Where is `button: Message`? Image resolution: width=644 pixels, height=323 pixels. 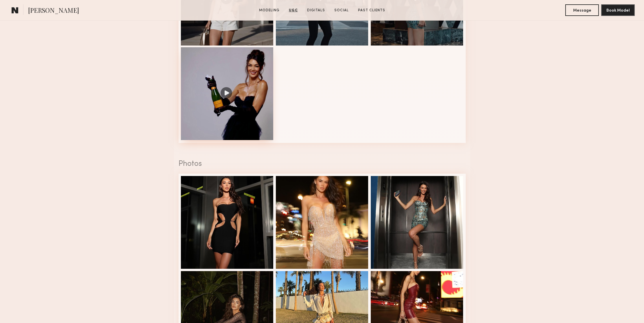 button: Message is located at coordinates (582, 10).